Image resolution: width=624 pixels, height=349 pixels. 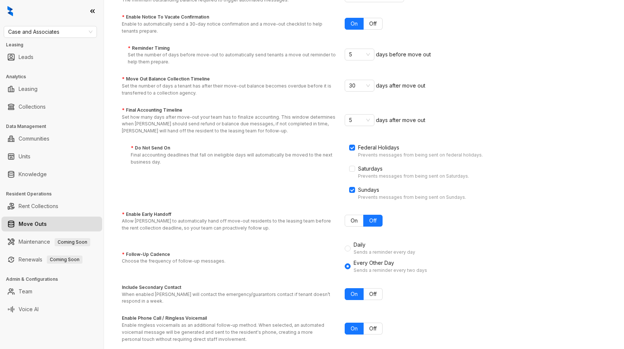 I want to click on span: Sundays, so click(x=368, y=190).